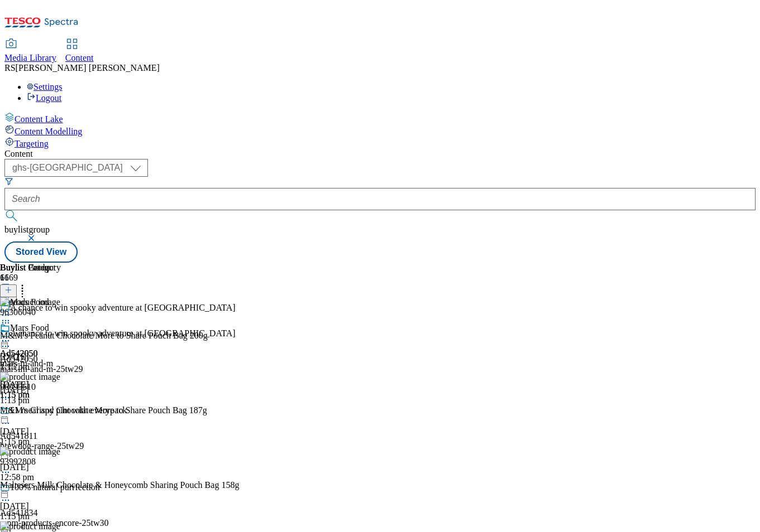  What do you see at coordinates (44, 87) in the screenshot?
I see `a: Settings` at bounding box center [44, 87].